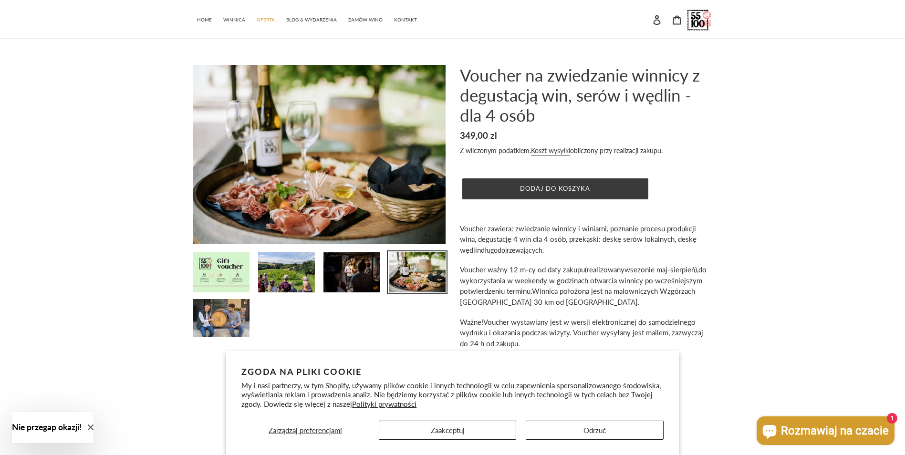 The height and width of the screenshot is (455, 905). I want to click on span: 349,00 zl, so click(478, 135).